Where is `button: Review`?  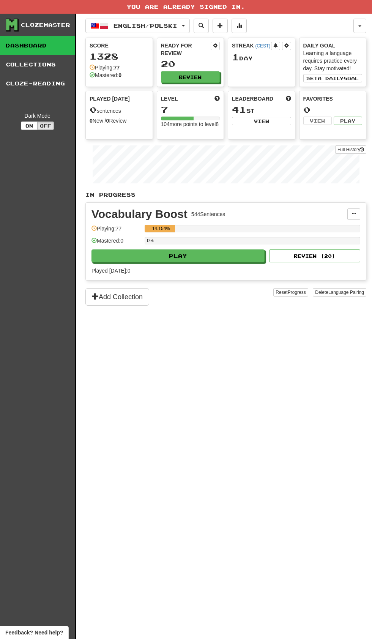 button: Review is located at coordinates (191, 77).